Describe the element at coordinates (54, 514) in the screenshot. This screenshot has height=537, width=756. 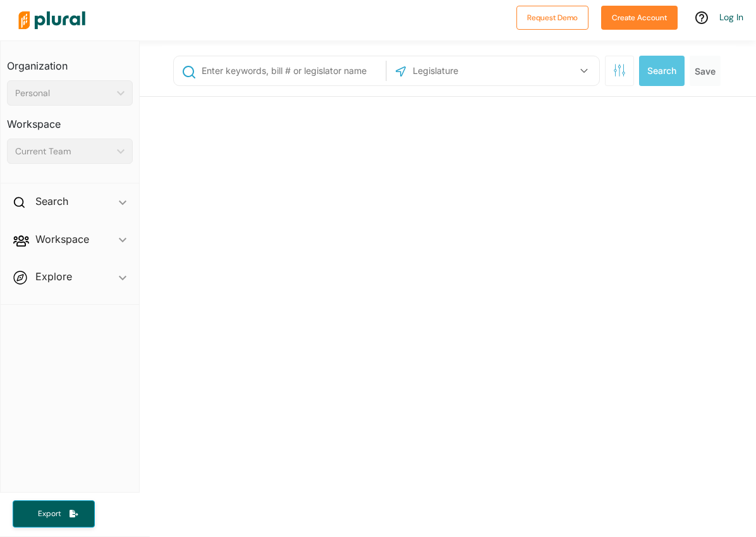
I see `button: Export` at that location.